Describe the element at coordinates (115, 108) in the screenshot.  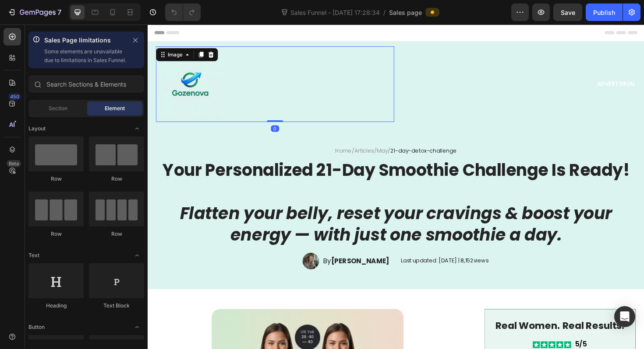
I see `span: Element` at that location.